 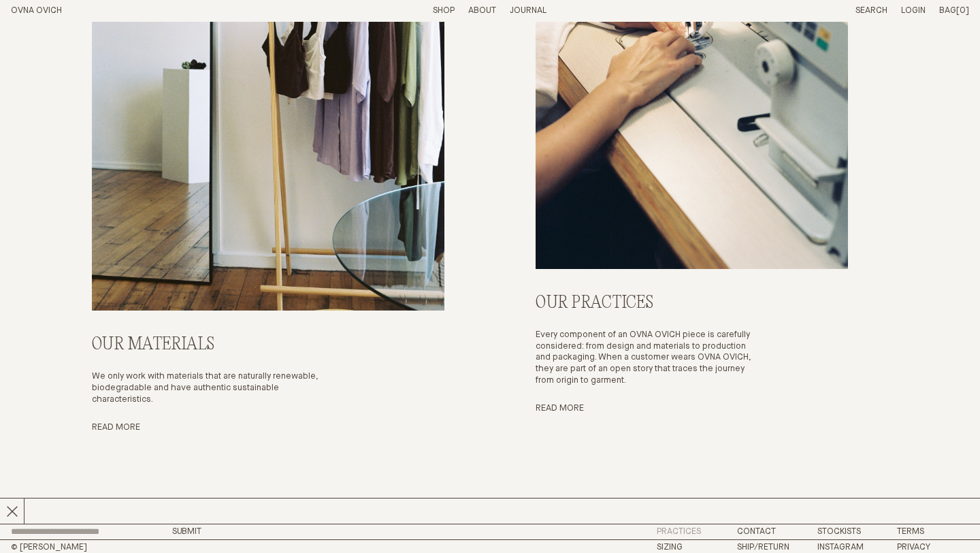 I want to click on a: Login, so click(x=913, y=11).